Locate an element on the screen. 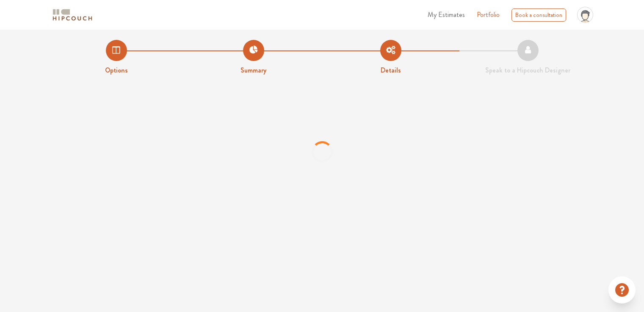 This screenshot has width=644, height=312. strong: Details is located at coordinates (391, 70).